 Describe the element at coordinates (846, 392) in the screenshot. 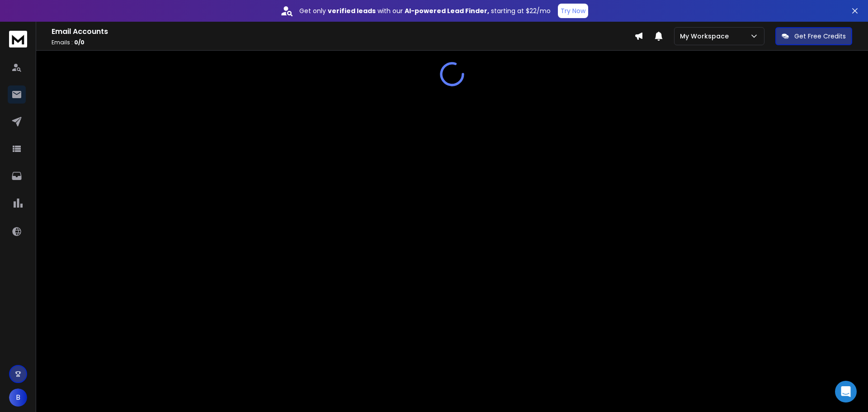

I see `div: Open Intercom Messenger` at that location.